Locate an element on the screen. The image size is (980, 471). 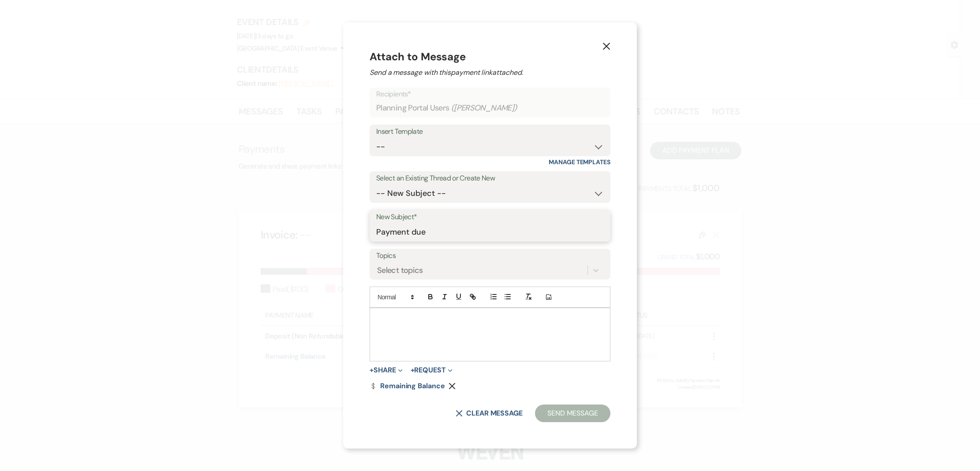
a: Remaining Balance is located at coordinates (407, 387).